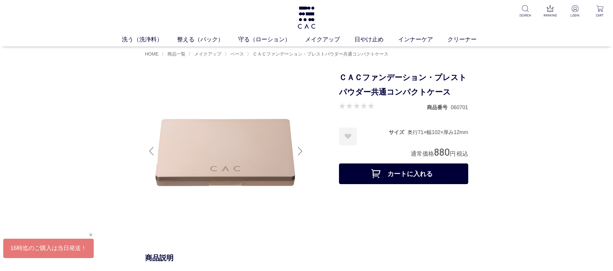 Image resolution: width=613 pixels, height=271 pixels. What do you see at coordinates (423, 154) in the screenshot?
I see `span: 通常価格` at bounding box center [423, 154].